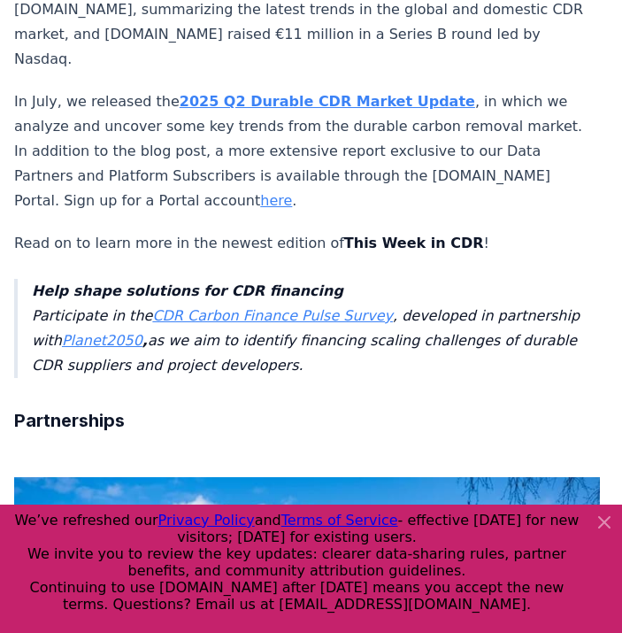  What do you see at coordinates (276, 200) in the screenshot?
I see `a: here` at bounding box center [276, 200].